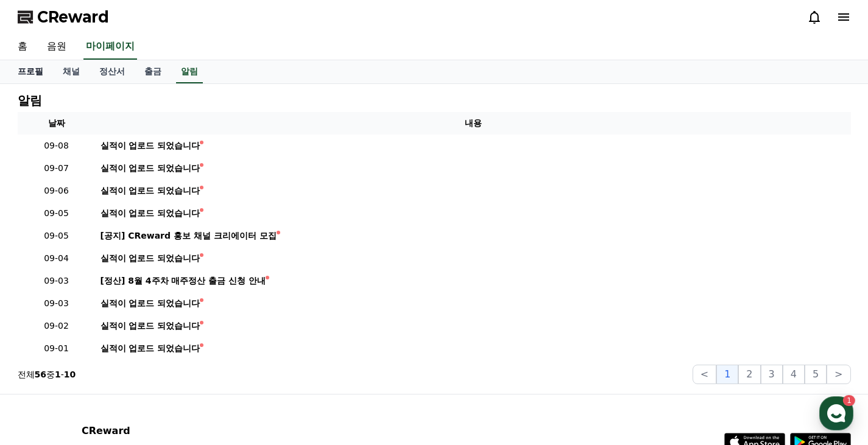 The height and width of the screenshot is (445, 868). What do you see at coordinates (63, 17) in the screenshot?
I see `a: CReward` at bounding box center [63, 17].